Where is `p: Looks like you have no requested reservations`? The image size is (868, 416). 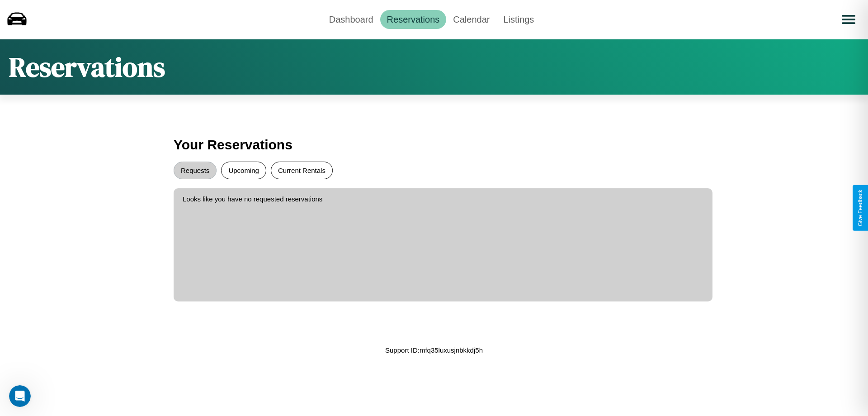
p: Looks like you have no requested reservations is located at coordinates (443, 198).